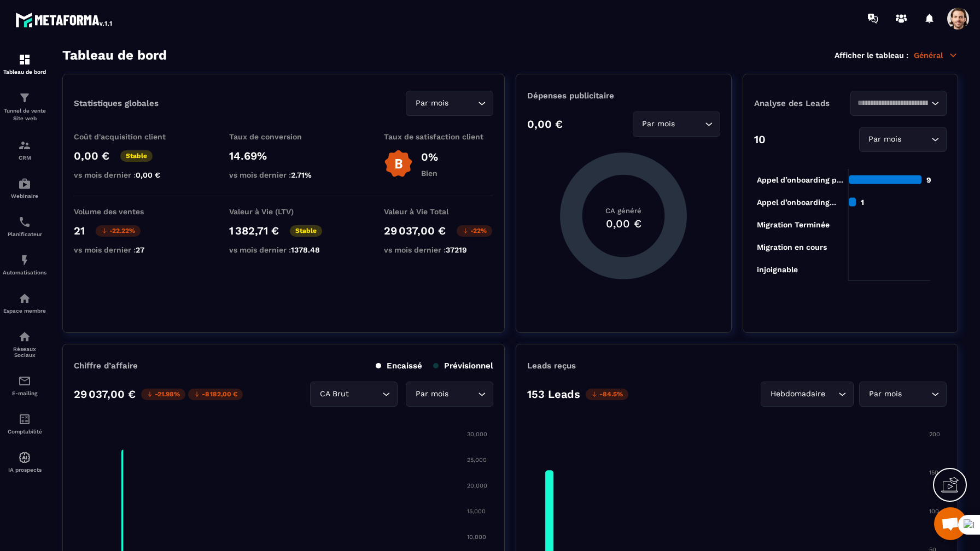 The height and width of the screenshot is (551, 980). I want to click on img: accountant, so click(25, 420).